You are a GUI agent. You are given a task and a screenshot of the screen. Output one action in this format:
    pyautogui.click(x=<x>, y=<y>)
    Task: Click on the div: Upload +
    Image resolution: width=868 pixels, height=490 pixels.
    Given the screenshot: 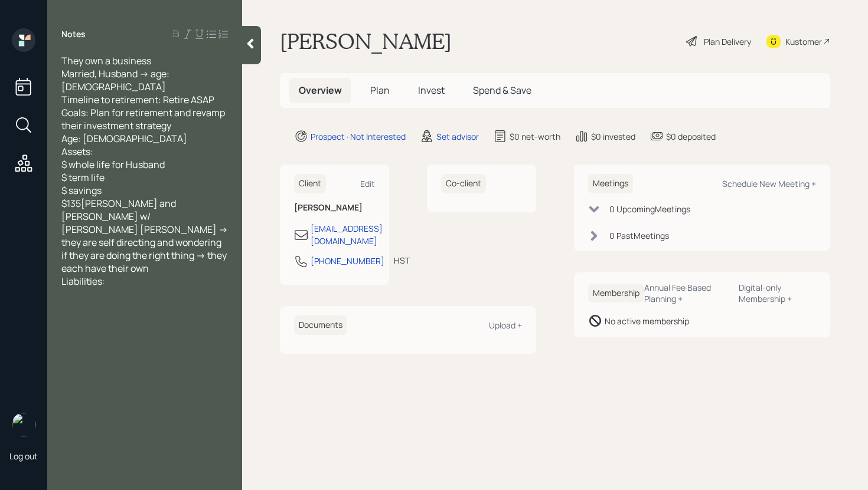 What is the action you would take?
    pyautogui.click(x=506, y=325)
    